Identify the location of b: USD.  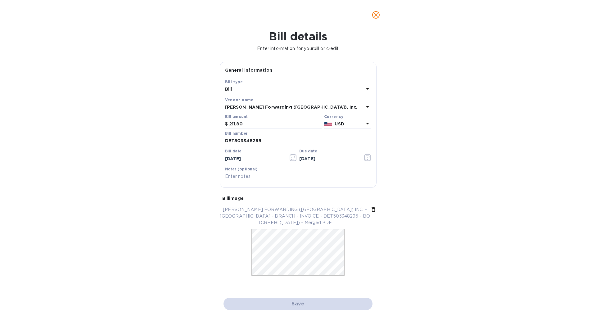
(339, 124).